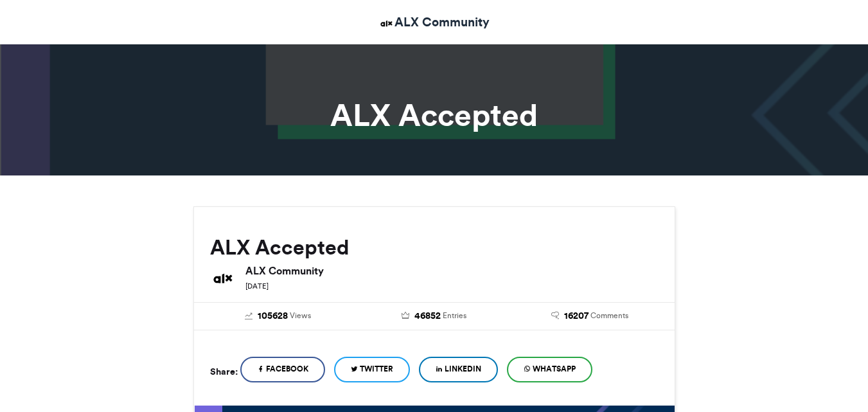 The height and width of the screenshot is (412, 868). What do you see at coordinates (283, 370) in the screenshot?
I see `a: Facebook` at bounding box center [283, 370].